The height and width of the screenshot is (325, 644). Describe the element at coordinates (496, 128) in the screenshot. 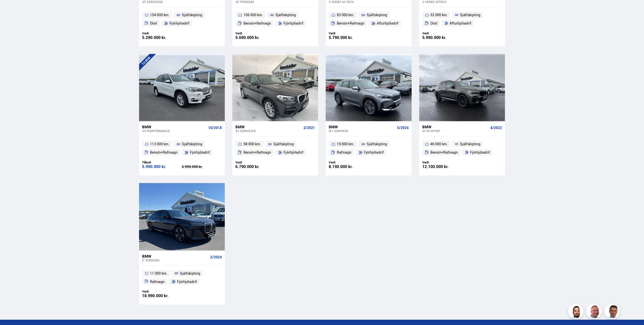

I see `span: 4/2022` at that location.